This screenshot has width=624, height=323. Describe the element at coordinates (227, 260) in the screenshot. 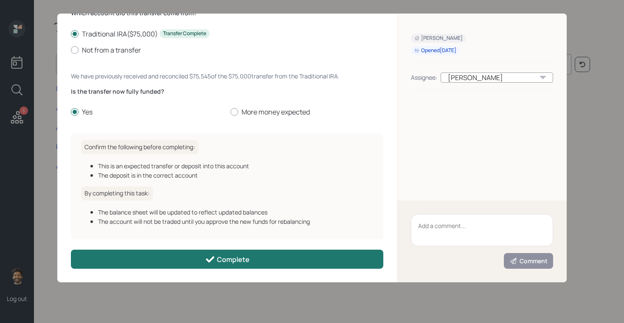

I see `div: Complete` at that location.